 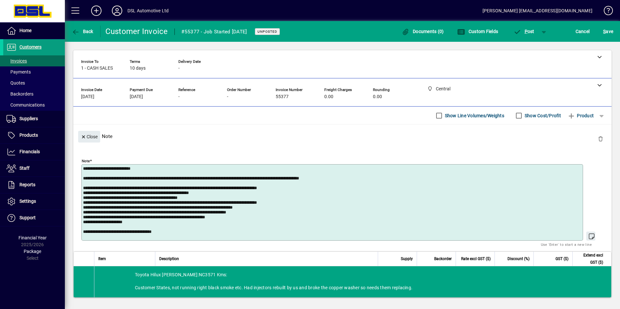 I want to click on span: Backorders, so click(x=20, y=94).